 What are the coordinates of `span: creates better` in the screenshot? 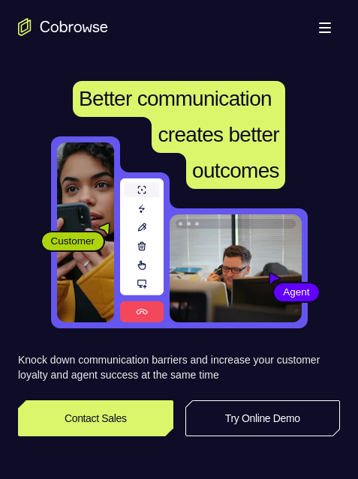 It's located at (217, 134).